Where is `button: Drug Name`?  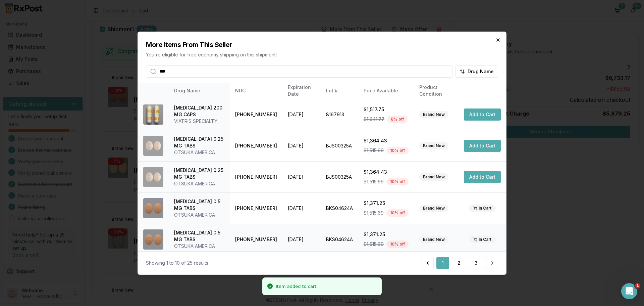
button: Drug Name is located at coordinates (476, 71).